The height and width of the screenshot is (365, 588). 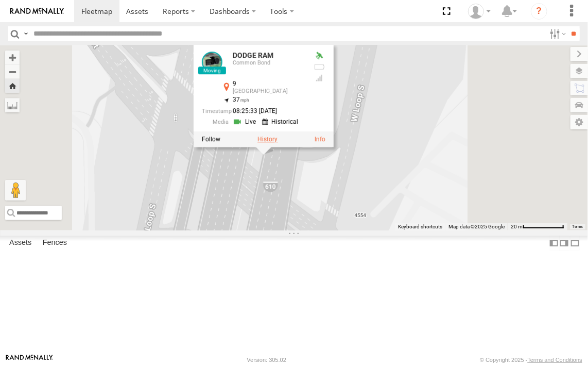 What do you see at coordinates (37, 11) in the screenshot?
I see `img: rand-logo.svg` at bounding box center [37, 11].